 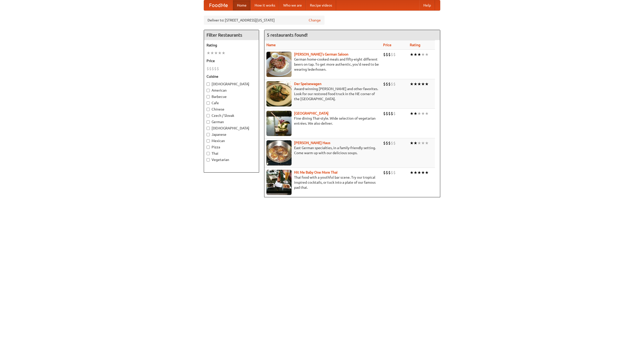 What do you see at coordinates (231, 97) in the screenshot?
I see `label: Barbecue` at bounding box center [231, 97].